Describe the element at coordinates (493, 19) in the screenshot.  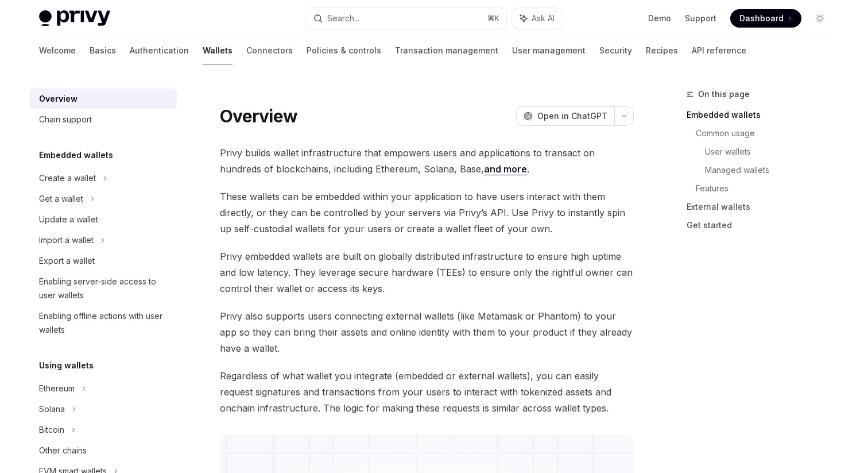
I see `span: ⌘ K` at that location.